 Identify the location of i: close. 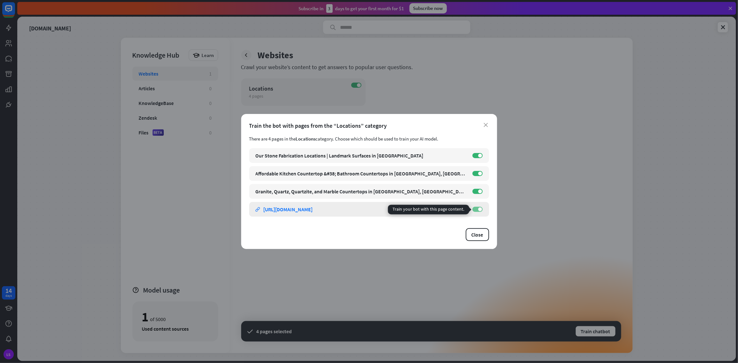
(486, 125).